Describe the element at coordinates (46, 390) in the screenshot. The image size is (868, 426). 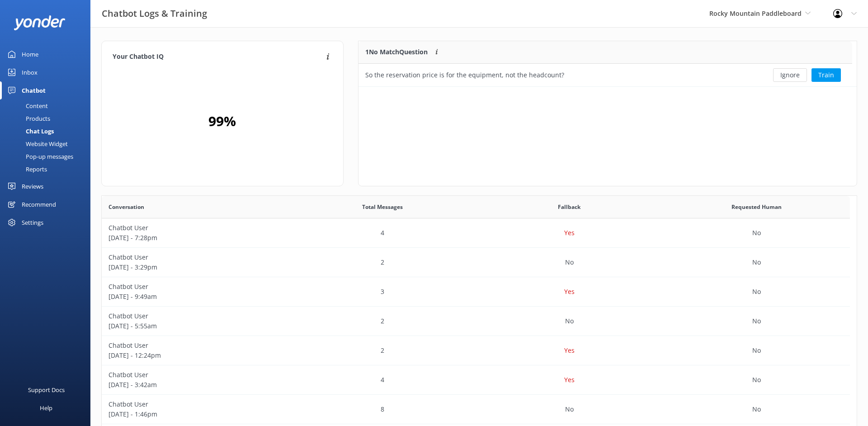
I see `div: Support Docs` at that location.